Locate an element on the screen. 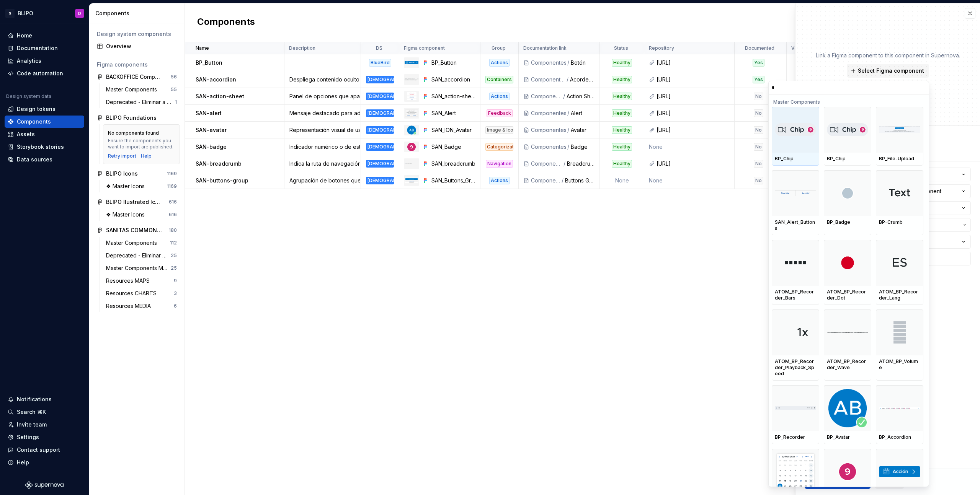 The height and width of the screenshot is (495, 980). h2: Components is located at coordinates (226, 23).